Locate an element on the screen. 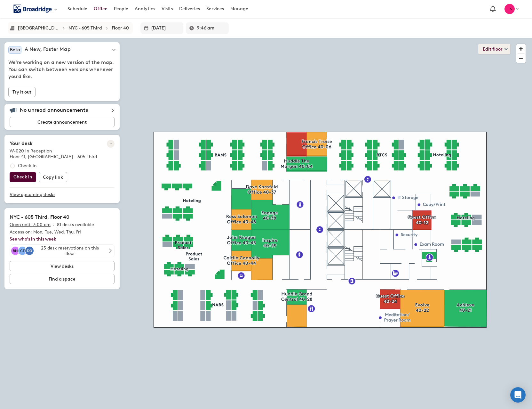  a: Services is located at coordinates (215, 9).